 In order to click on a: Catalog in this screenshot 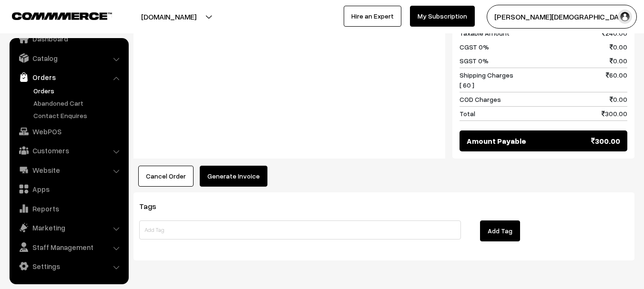, I will do `click(69, 58)`.